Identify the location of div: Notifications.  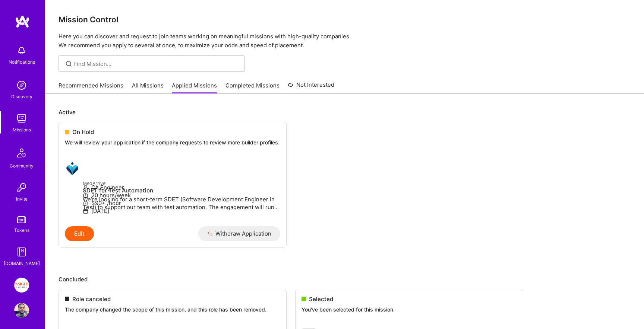
(22, 61).